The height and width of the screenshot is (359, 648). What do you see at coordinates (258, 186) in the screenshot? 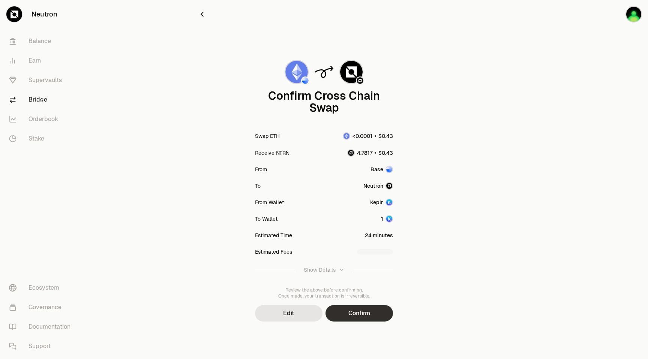
I see `div: To` at bounding box center [258, 186].